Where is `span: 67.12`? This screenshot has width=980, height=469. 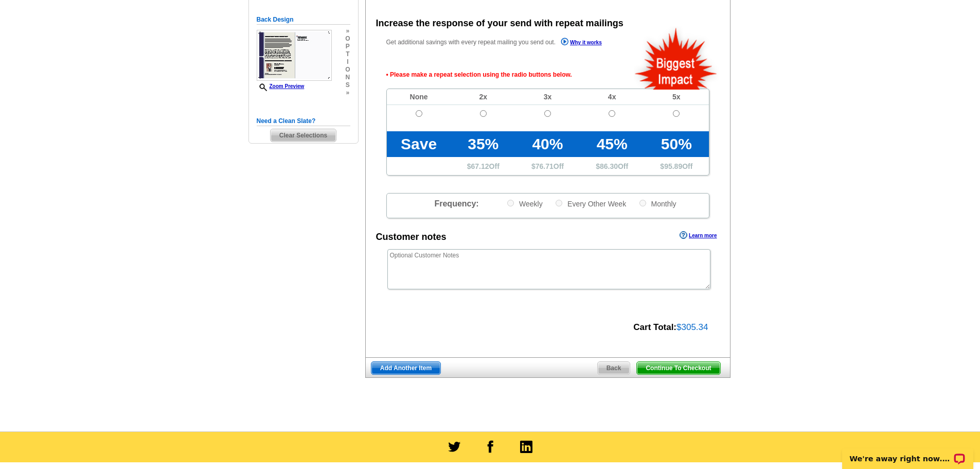
span: 67.12 is located at coordinates (480, 167).